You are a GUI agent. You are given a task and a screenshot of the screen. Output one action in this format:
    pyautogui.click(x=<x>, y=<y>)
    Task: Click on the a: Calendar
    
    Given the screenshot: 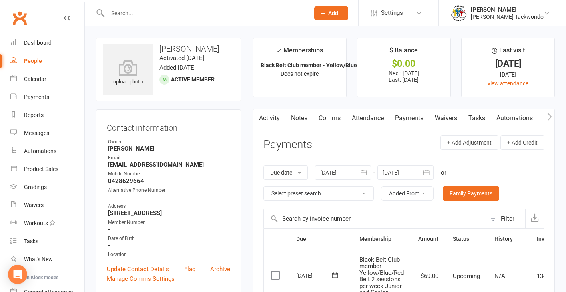 What is the action you would take?
    pyautogui.click(x=47, y=79)
    